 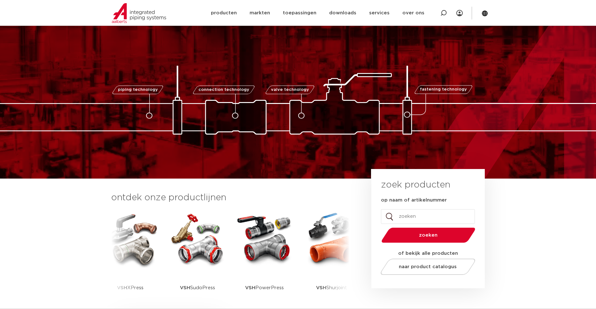 What do you see at coordinates (427, 267) in the screenshot?
I see `span: naar product catalogus` at bounding box center [427, 267].